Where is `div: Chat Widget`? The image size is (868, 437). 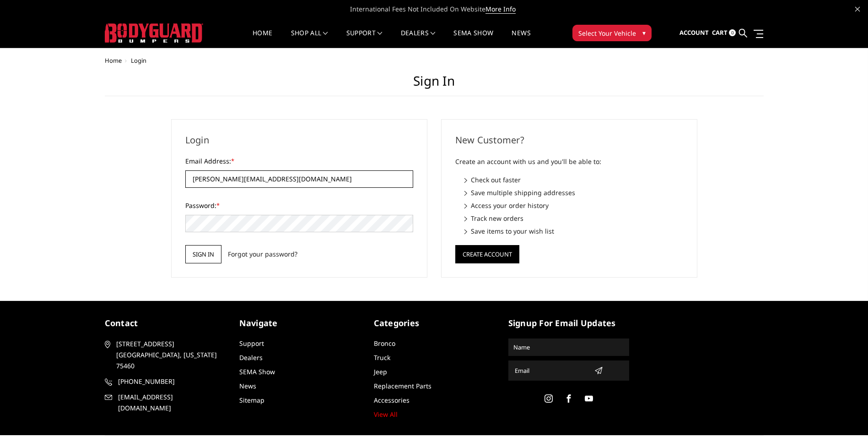
div: Chat Widget is located at coordinates (845, 415).